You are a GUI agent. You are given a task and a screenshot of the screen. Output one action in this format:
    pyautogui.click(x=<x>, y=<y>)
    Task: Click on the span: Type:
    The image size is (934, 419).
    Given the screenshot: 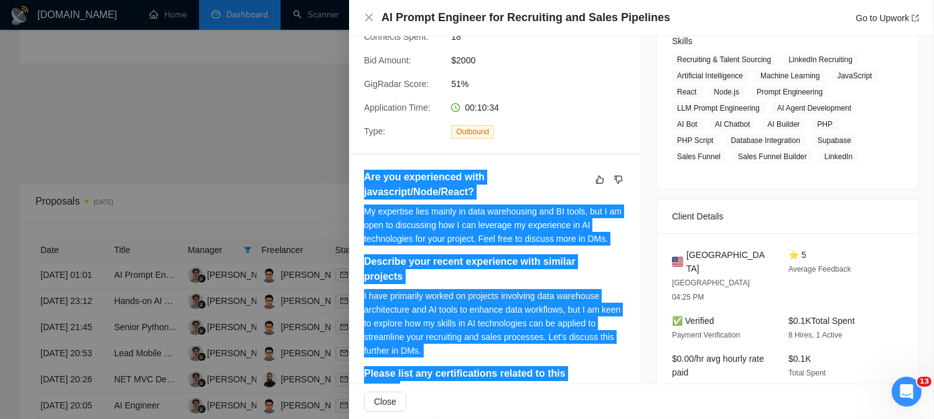 What is the action you would take?
    pyautogui.click(x=375, y=131)
    